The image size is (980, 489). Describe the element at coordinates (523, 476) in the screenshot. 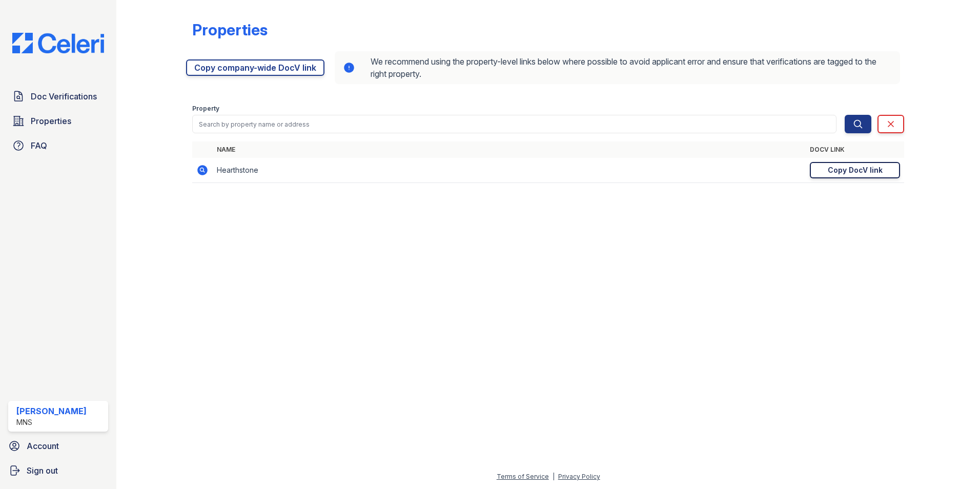

I see `a: Terms of Service` at that location.